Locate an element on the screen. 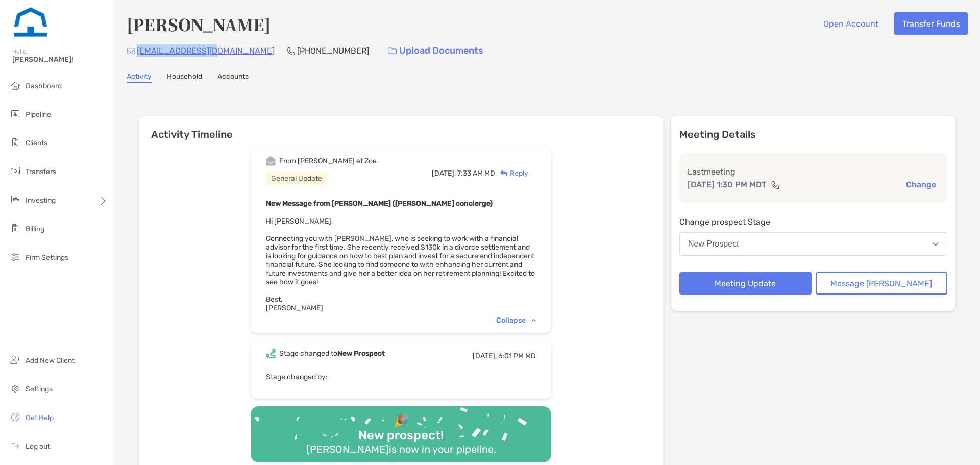  img: clients icon is located at coordinates (15, 143).